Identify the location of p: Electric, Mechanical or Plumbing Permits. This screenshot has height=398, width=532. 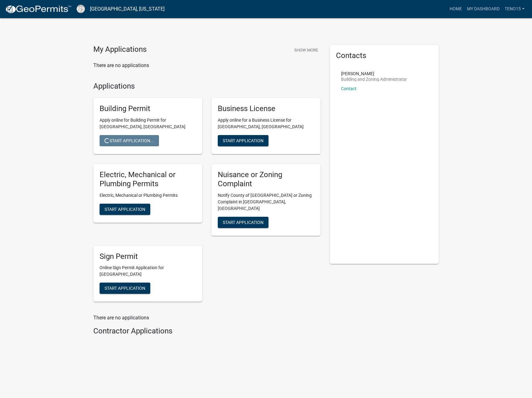
(148, 195).